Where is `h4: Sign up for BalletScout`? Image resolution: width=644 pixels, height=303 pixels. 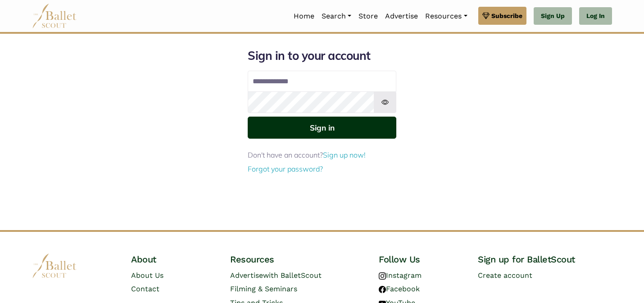 h4: Sign up for BalletScout is located at coordinates (545, 259).